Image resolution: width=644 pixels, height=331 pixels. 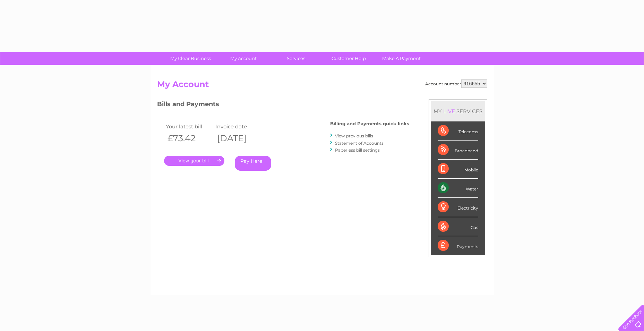 I want to click on a: Make A Payment, so click(x=401, y=58).